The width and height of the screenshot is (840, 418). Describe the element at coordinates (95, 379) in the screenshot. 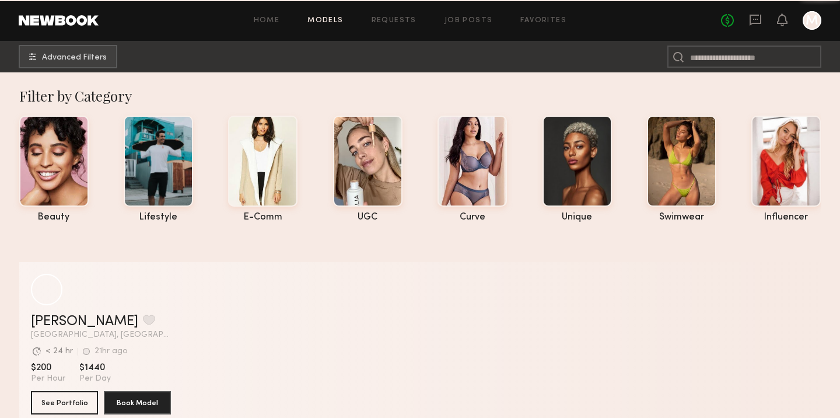

I see `span: Per Day` at that location.